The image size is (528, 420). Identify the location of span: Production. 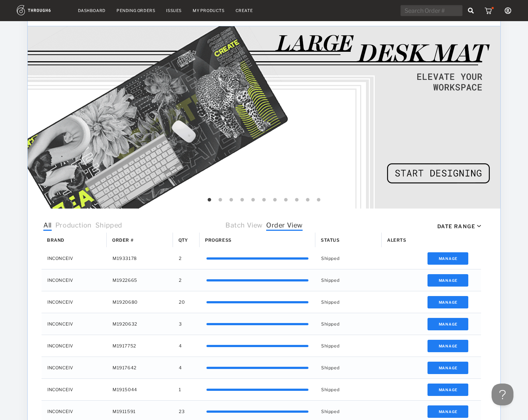
(74, 226).